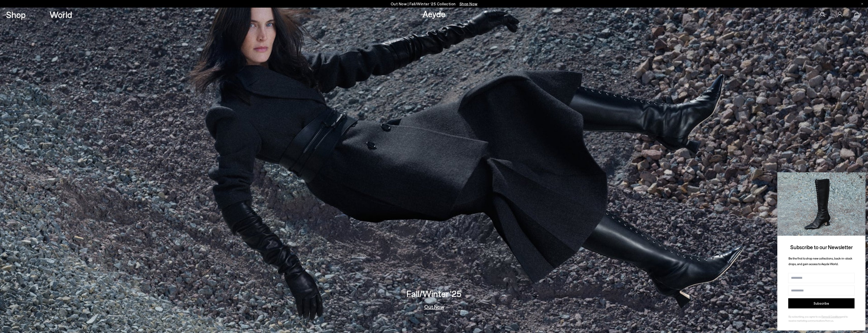 The width and height of the screenshot is (868, 333). What do you see at coordinates (820, 261) in the screenshot?
I see `span: Be the first to shop new collections, back-in-stock drops, and gain access to Aeyde World.` at bounding box center [820, 261].